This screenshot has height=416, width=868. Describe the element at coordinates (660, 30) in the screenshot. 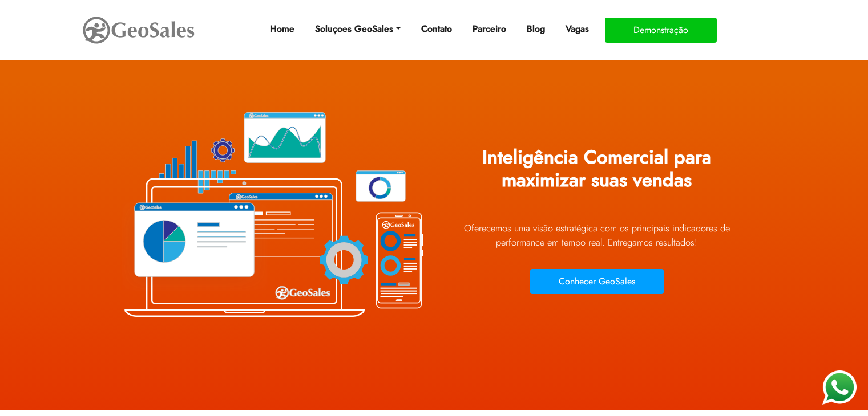

I see `button: Demonstração` at that location.